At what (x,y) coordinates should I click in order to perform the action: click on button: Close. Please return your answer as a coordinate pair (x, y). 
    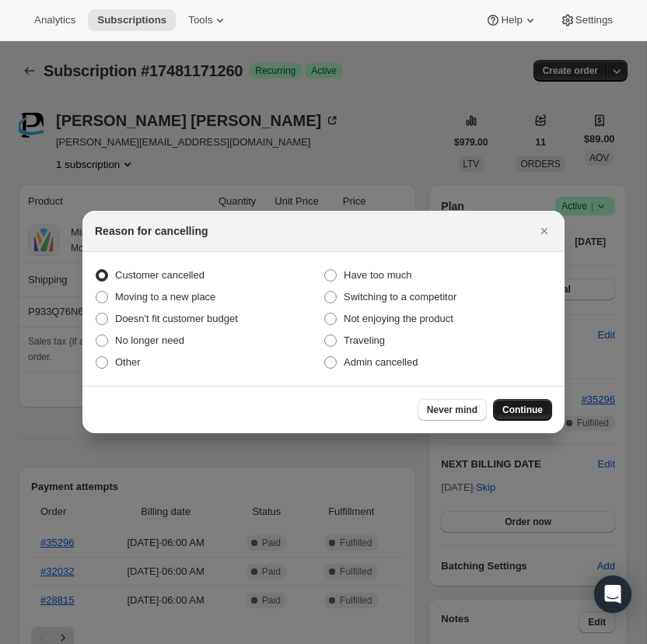
    Looking at the image, I should click on (545, 231).